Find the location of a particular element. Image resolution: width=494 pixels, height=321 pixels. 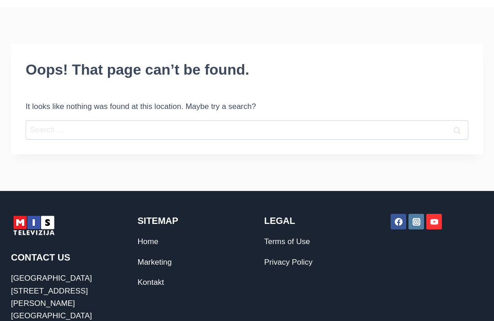

h2: Sitemap is located at coordinates (184, 221).